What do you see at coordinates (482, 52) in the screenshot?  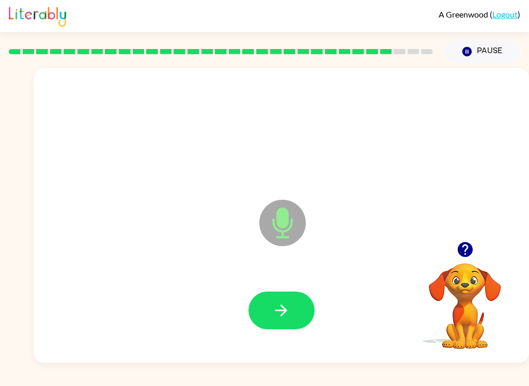 I see `button: Pause` at bounding box center [482, 52].